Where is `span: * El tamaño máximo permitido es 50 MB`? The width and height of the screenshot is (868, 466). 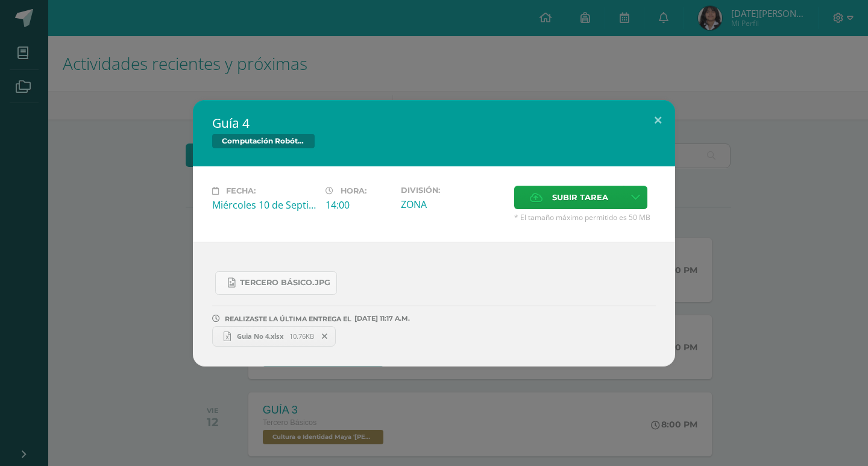
span: * El tamaño máximo permitido es 50 MB is located at coordinates (585, 217).